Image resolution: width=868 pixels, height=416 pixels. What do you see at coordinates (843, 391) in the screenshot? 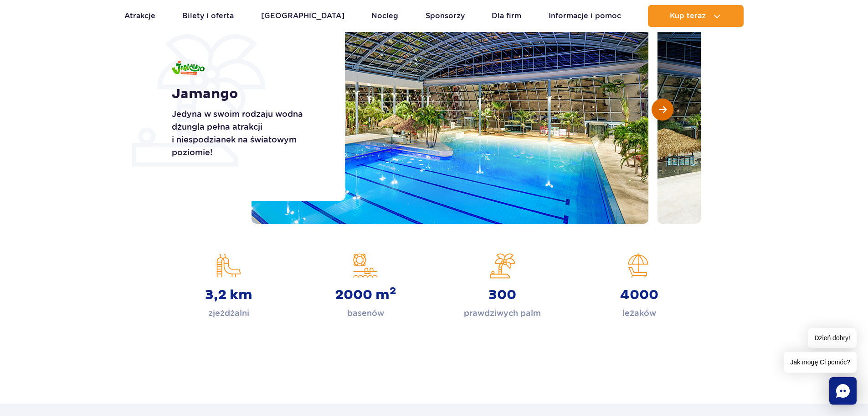
I see `div: Chat` at bounding box center [843, 391].